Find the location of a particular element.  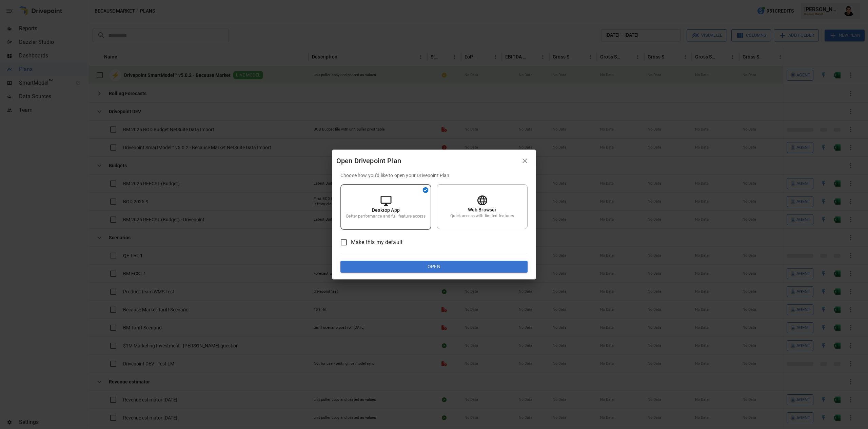

button: Open is located at coordinates (434, 267).